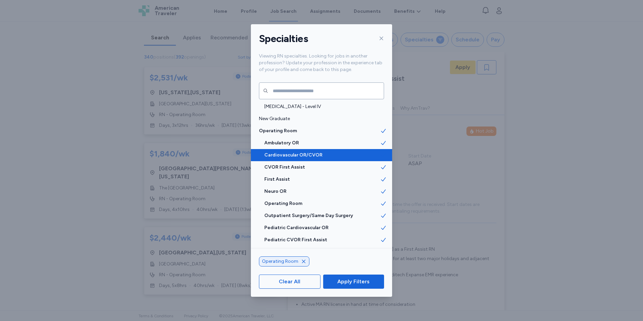  I want to click on span: New Graduate, so click(320, 119).